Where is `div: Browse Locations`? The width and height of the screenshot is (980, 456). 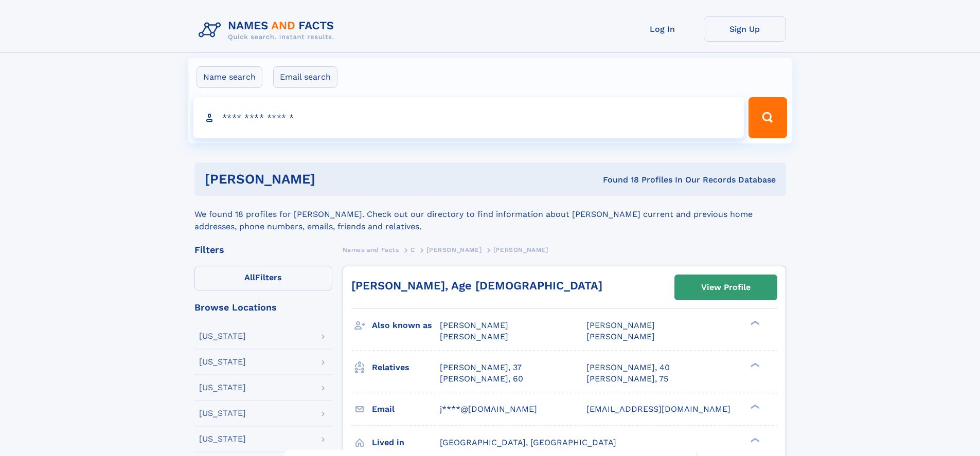
div: Browse Locations is located at coordinates (264, 307).